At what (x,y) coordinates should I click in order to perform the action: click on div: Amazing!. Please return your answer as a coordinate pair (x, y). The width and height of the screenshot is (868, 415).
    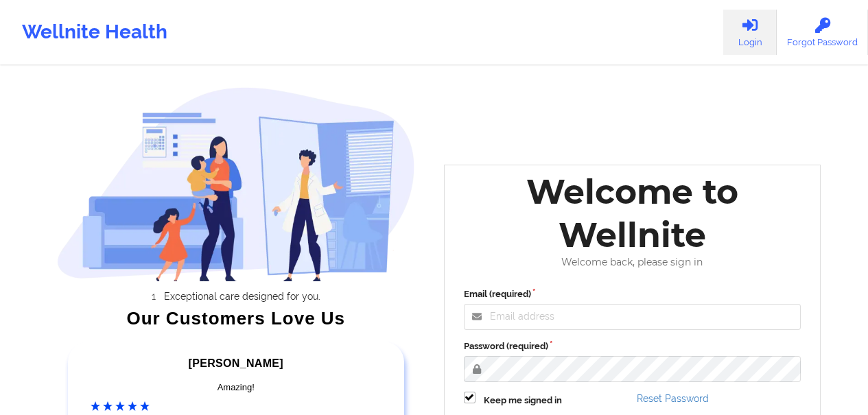
    Looking at the image, I should click on (236, 387).